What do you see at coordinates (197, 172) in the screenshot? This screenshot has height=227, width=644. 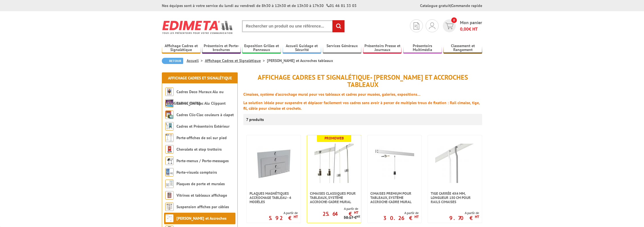 I see `a: Porte-visuels comptoirs` at bounding box center [197, 172].